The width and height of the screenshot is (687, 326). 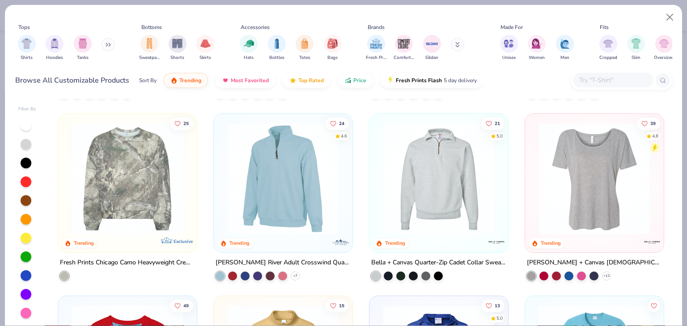 I want to click on span: Unisex, so click(x=509, y=58).